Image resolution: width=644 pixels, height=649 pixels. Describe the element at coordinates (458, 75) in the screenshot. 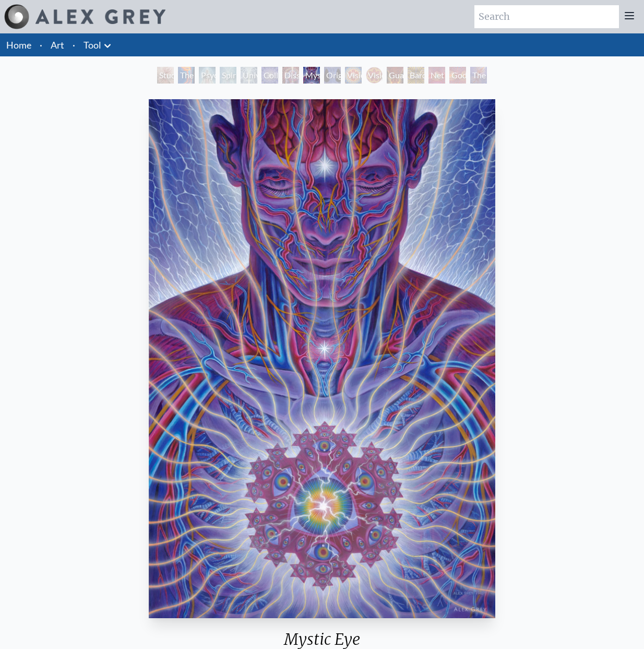

I see `div: Godself` at that location.